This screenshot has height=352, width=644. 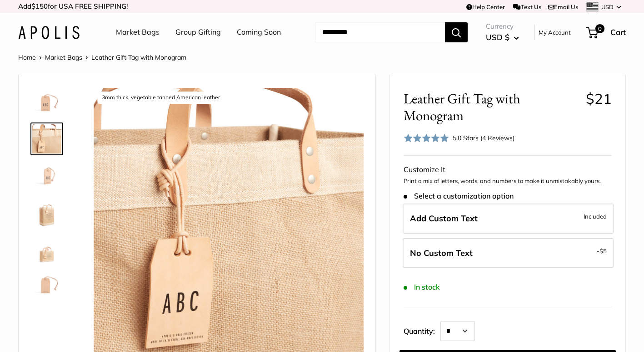 What do you see at coordinates (47, 103) in the screenshot?
I see `img: description_Make it yours with custom printed text` at bounding box center [47, 103].